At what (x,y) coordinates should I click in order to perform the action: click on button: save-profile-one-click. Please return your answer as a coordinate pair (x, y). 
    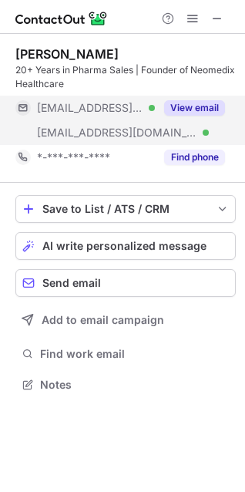
    Looking at the image, I should click on (126, 209).